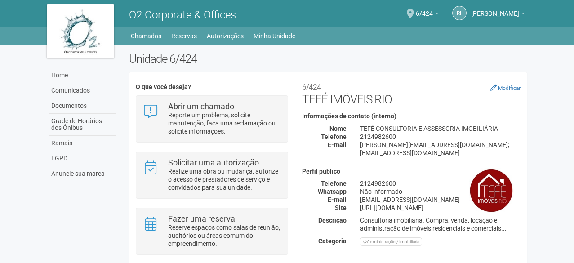 This screenshot has width=574, height=263. What do you see at coordinates (425, 9) in the screenshot?
I see `span: 6/424` at bounding box center [425, 9].